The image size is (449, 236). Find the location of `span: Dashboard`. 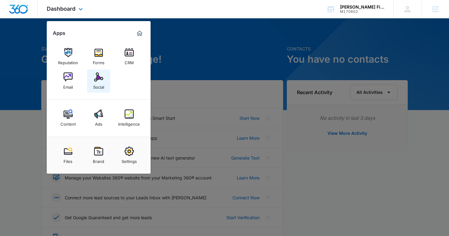

span: Dashboard is located at coordinates (61, 9).